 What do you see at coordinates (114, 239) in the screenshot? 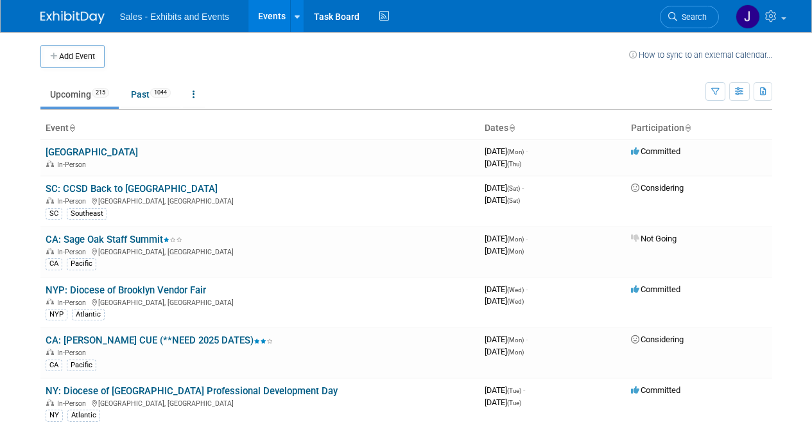
I see `a: CA: Sage Oak Staff Summit` at bounding box center [114, 239].